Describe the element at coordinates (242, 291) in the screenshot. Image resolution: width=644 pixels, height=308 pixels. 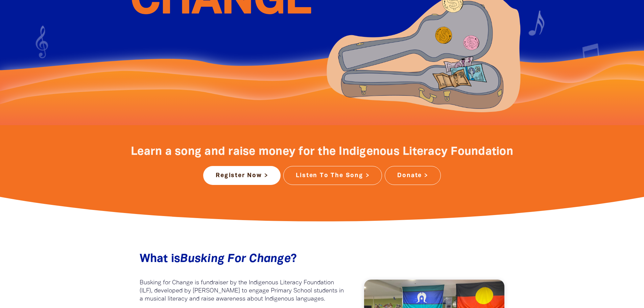
I see `p: Busking for Change is fundraiser by the Indigenous Literacy Foundation (ILF), developed by [PERSO...` at that location.